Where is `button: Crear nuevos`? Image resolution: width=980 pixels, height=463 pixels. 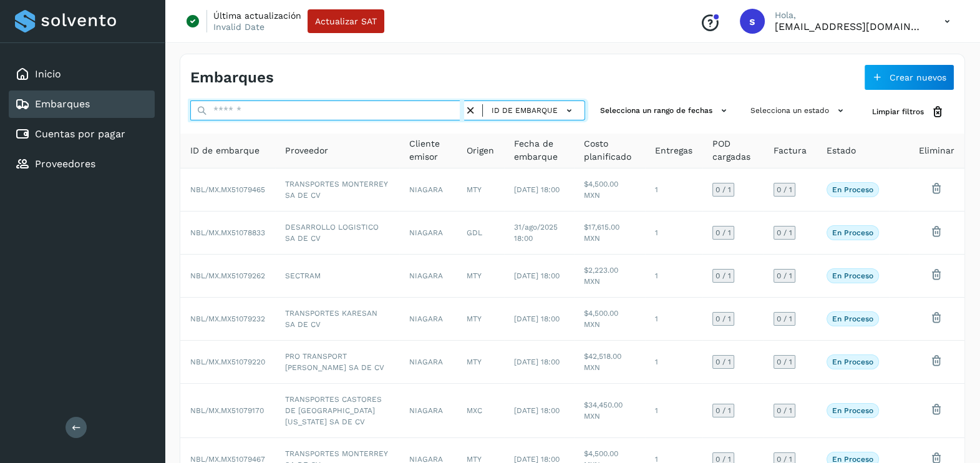
button: Crear nuevos is located at coordinates (909, 78).